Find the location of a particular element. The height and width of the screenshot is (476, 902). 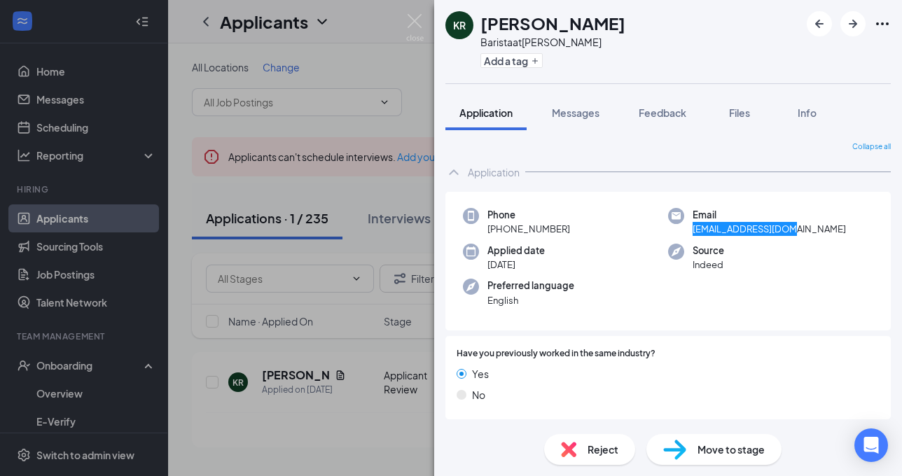

span: Application is located at coordinates (486, 113).